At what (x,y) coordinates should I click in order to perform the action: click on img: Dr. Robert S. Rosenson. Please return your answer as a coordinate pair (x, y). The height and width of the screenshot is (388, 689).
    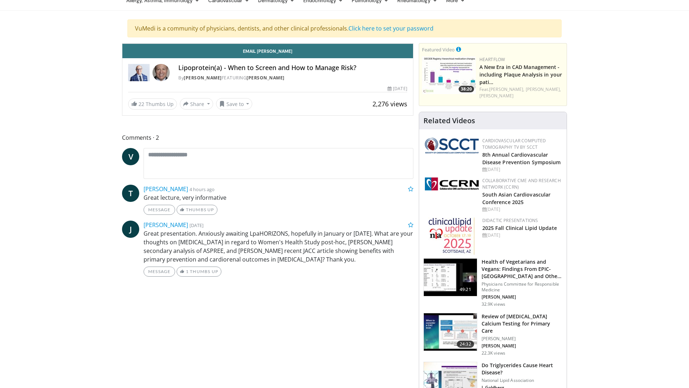
    Looking at the image, I should click on (139, 73).